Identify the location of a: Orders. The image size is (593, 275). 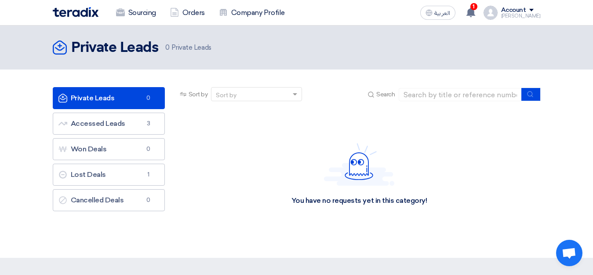
(187, 13).